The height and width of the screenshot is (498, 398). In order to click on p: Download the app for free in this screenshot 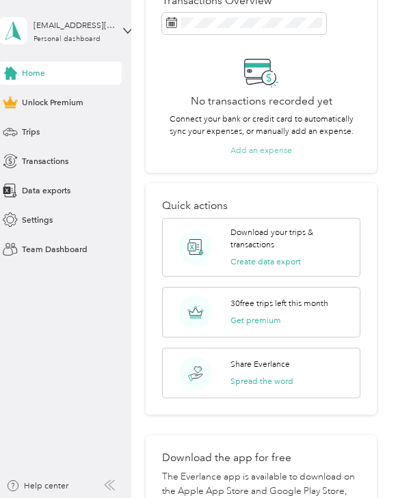, I will do `click(261, 458)`.